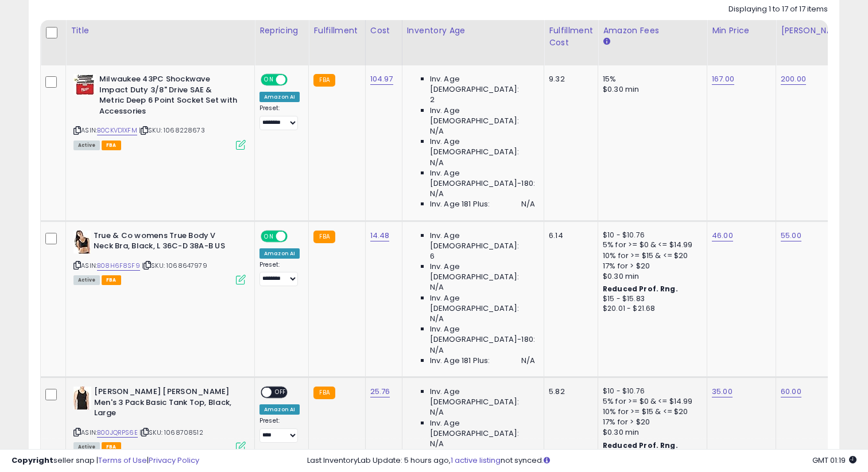 This screenshot has width=868, height=472. Describe the element at coordinates (651, 309) in the screenshot. I see `div: $20.01 - $21.68` at that location.